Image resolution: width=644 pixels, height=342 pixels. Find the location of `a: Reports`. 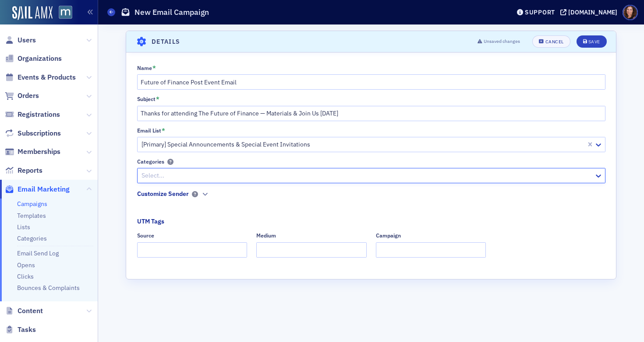

a: Reports is located at coordinates (24, 170).